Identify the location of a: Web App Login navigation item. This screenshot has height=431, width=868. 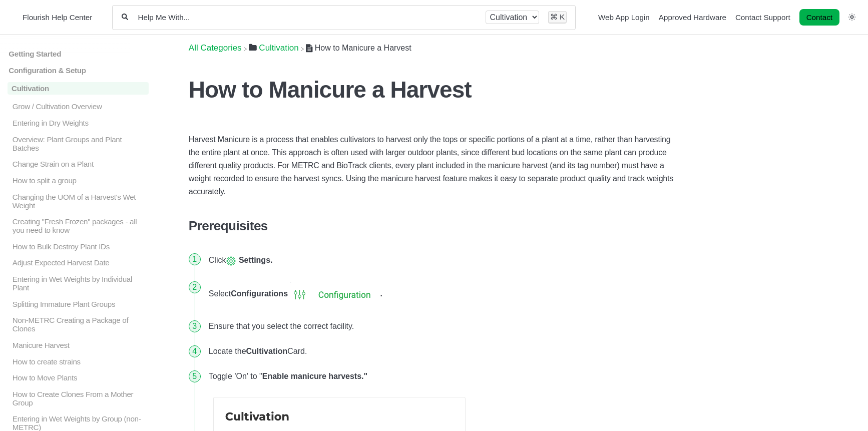
(624, 17).